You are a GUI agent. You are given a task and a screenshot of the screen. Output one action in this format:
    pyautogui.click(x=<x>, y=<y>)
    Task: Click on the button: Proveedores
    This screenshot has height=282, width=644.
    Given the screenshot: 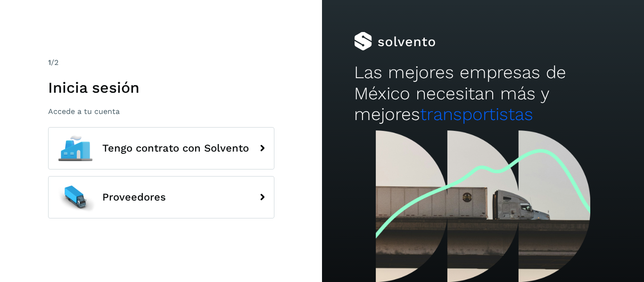 What is the action you would take?
    pyautogui.click(x=161, y=198)
    